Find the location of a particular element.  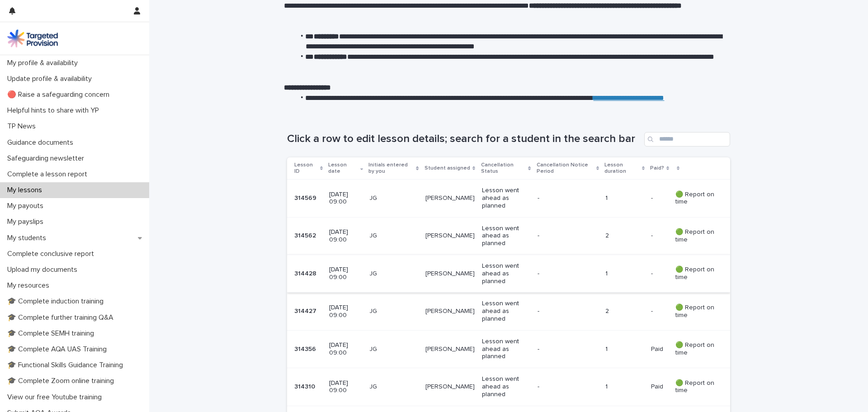

img: M5nRWzHhSzIhMunXDL62 is located at coordinates (32, 38).